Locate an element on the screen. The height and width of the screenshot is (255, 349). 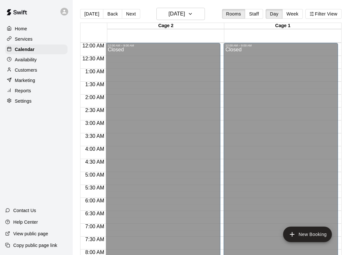
button: add is located at coordinates (308, 235).